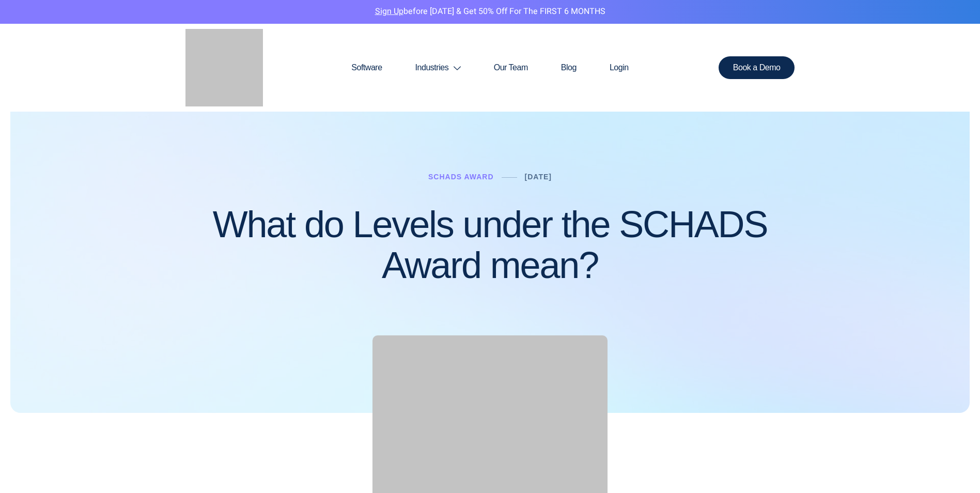 The width and height of the screenshot is (980, 493). What do you see at coordinates (461, 176) in the screenshot?
I see `a: Schads Award` at bounding box center [461, 176].